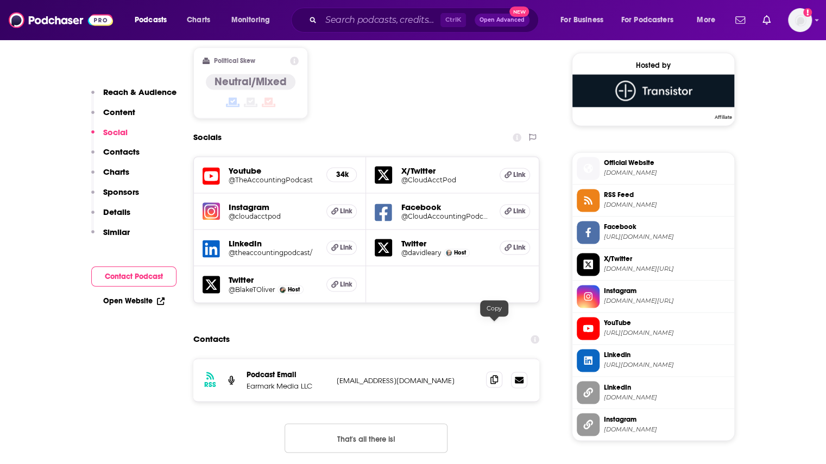 The width and height of the screenshot is (826, 464). What do you see at coordinates (116, 172) in the screenshot?
I see `p: Charts` at bounding box center [116, 172].